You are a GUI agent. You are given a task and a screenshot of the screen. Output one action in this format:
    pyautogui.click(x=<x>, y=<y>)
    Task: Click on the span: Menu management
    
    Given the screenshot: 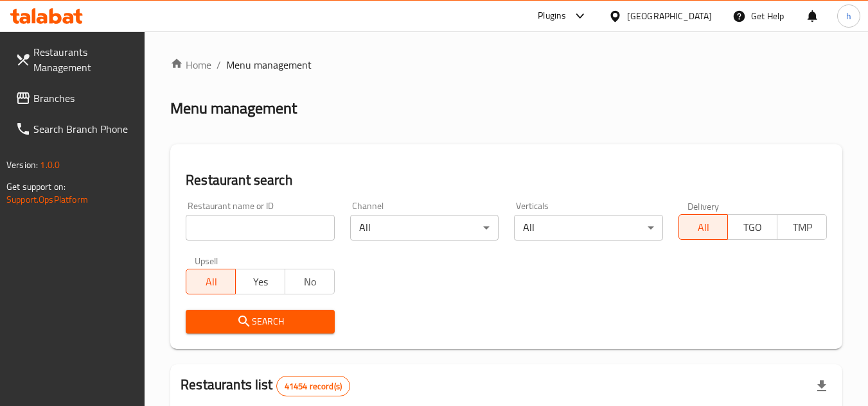 What is the action you would take?
    pyautogui.click(x=269, y=65)
    